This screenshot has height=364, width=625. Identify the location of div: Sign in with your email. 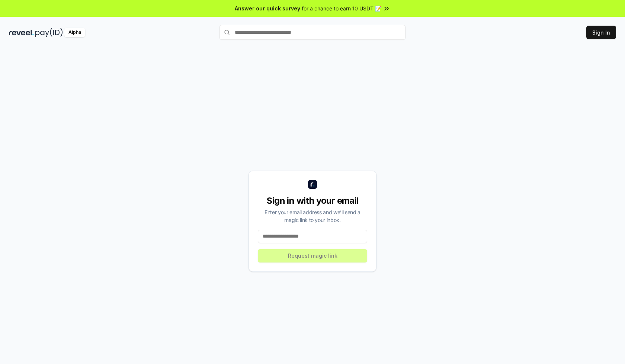
(312, 201).